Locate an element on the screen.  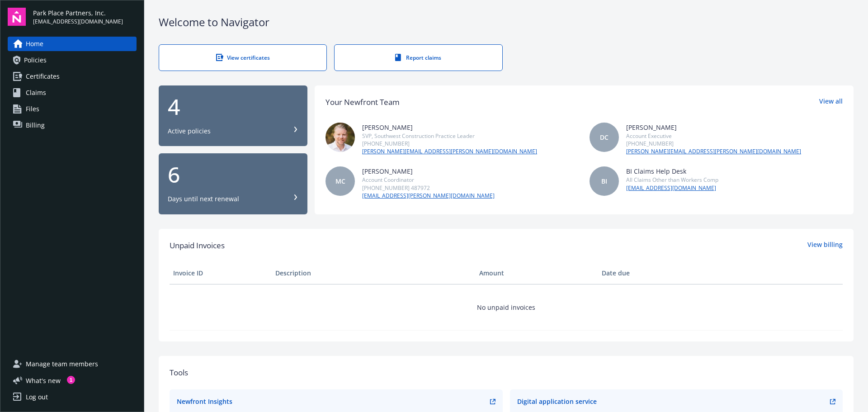
span: BI is located at coordinates (604, 180).